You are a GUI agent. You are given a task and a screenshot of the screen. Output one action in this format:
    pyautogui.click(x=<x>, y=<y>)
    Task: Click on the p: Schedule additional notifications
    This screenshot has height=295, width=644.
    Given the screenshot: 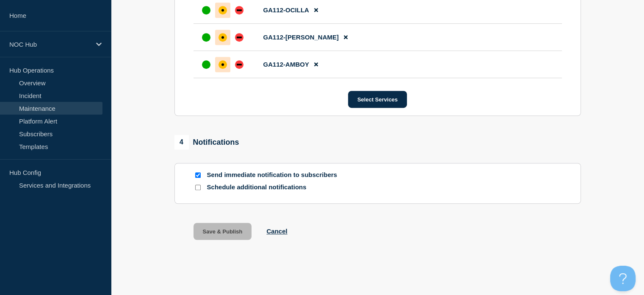 What is the action you would take?
    pyautogui.click(x=275, y=187)
    